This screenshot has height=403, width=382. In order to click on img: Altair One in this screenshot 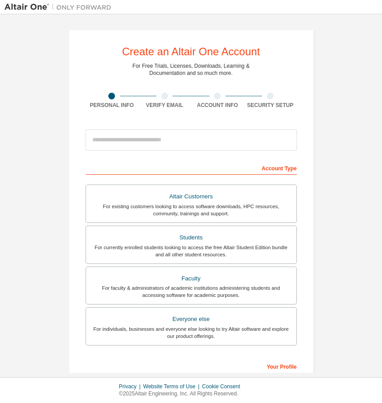, I will do `click(60, 7)`.